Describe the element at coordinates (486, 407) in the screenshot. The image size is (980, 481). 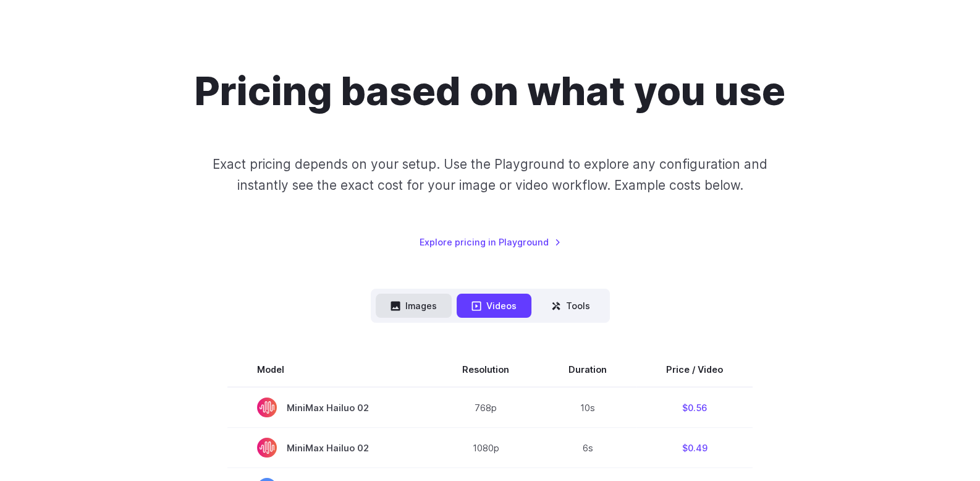
I see `td: 768p` at that location.